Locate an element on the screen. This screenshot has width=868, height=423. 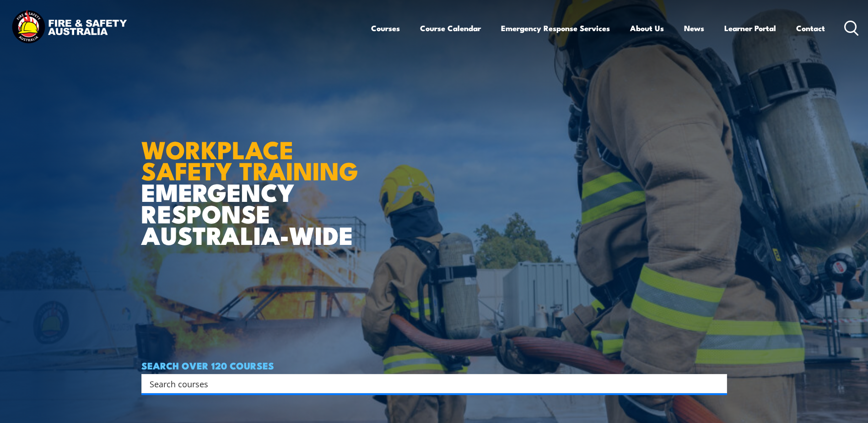
a: About Us is located at coordinates (647, 28).